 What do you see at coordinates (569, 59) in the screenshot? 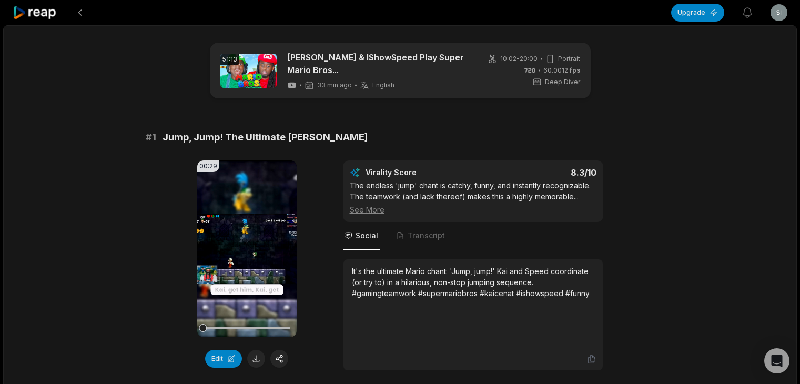
I see `span: Portrait` at bounding box center [569, 59].